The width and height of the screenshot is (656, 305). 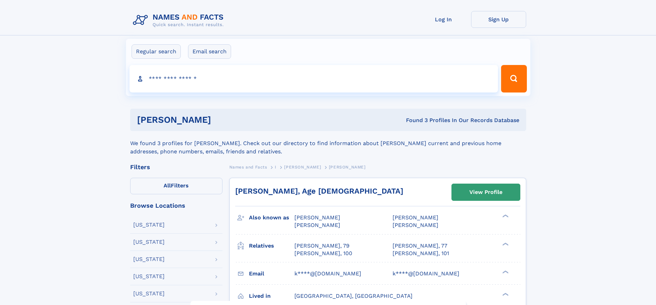 I want to click on a: Log In, so click(x=443, y=19).